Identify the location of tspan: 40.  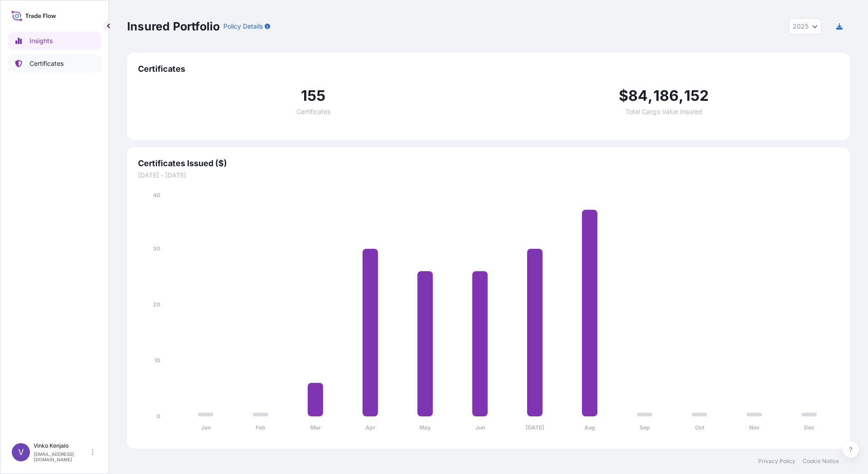
(157, 195).